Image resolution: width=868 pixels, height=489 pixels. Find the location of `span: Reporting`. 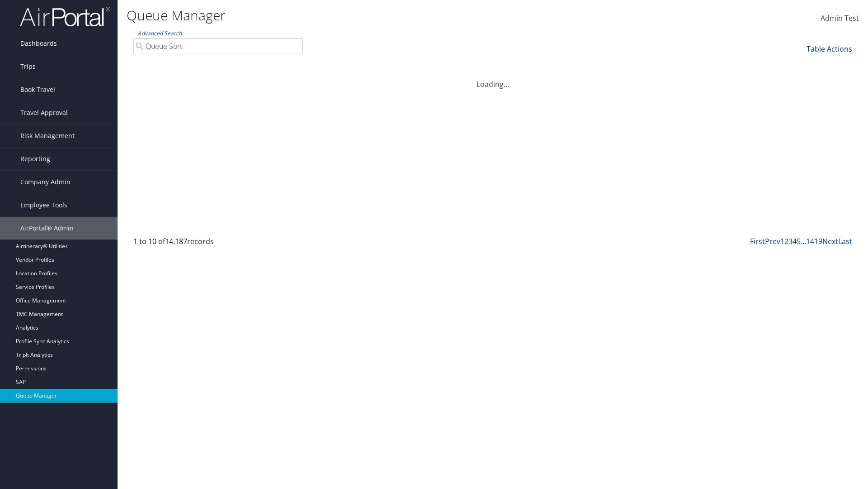

span: Reporting is located at coordinates (35, 159).